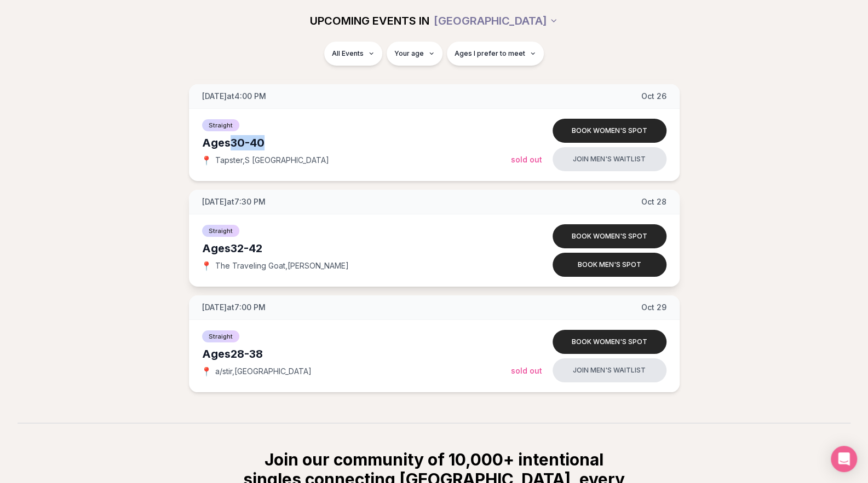 The image size is (868, 483). Describe the element at coordinates (409, 54) in the screenshot. I see `span: Your age` at that location.